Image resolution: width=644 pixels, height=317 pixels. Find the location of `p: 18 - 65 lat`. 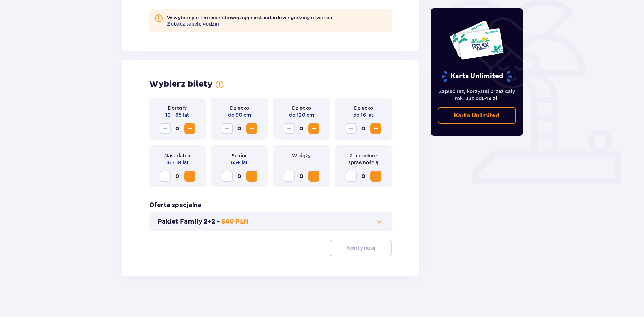

p: 18 - 65 lat is located at coordinates (177, 115).